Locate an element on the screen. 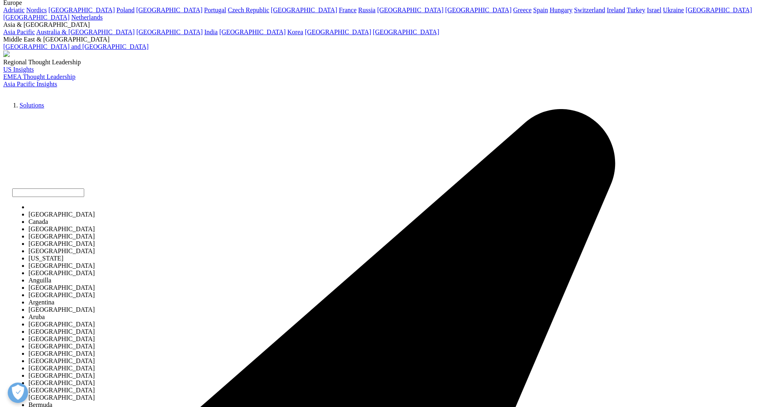 Image resolution: width=781 pixels, height=407 pixels. button: Open Preferences is located at coordinates (18, 393).